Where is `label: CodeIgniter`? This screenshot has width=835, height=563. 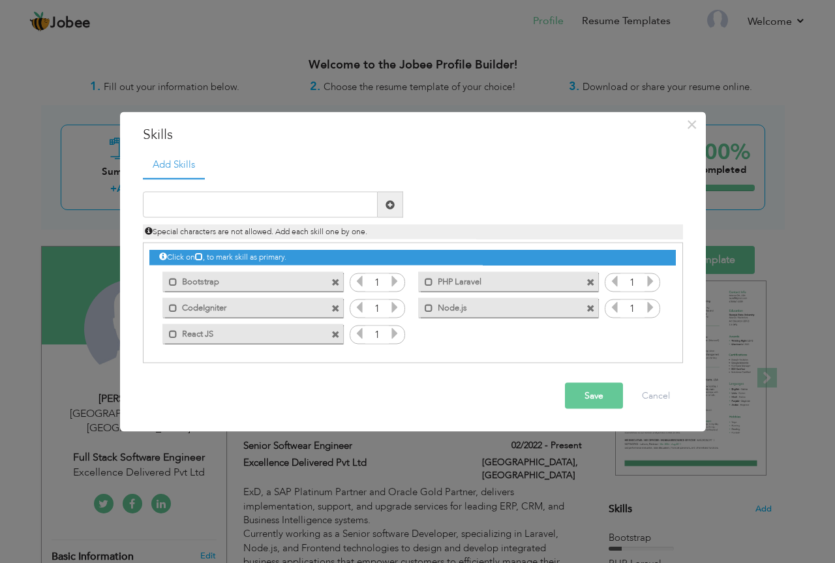 label: CodeIgniter is located at coordinates (243, 305).